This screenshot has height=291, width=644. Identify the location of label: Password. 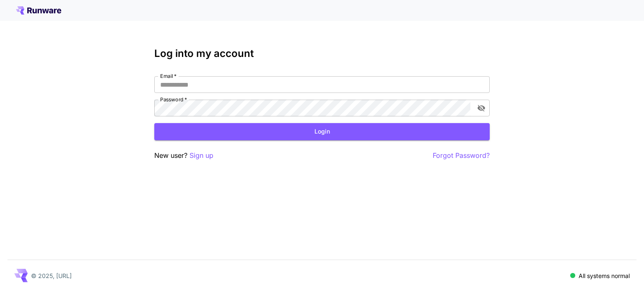
(174, 99).